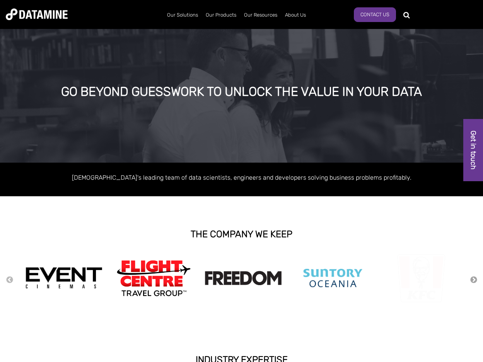 This screenshot has width=483, height=362. What do you see at coordinates (64, 278) in the screenshot?
I see `img: event cinemas` at bounding box center [64, 278].